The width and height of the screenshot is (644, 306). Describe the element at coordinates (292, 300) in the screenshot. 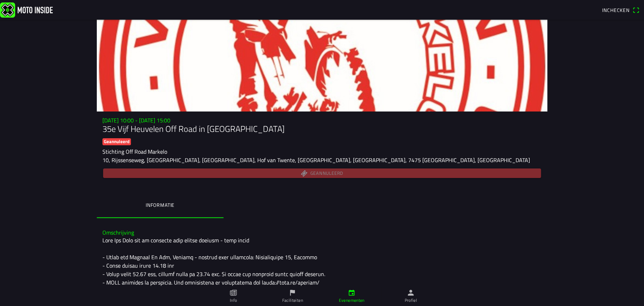

I see `ion-label: Faciliteiten` at that location.